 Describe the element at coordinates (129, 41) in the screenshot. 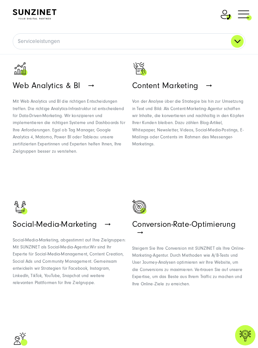

I see `a: Serviceleistungen` at that location.